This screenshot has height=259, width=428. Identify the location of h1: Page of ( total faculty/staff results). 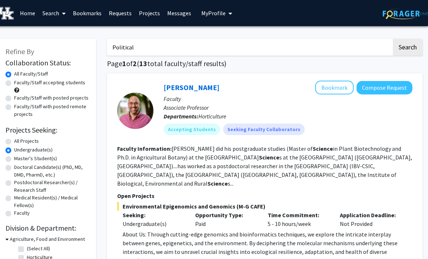
(265, 63).